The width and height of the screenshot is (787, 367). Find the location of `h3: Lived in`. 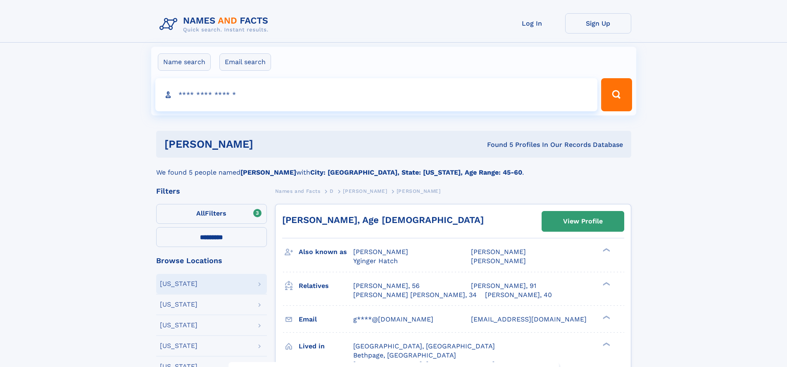

h3: Lived in is located at coordinates (326, 346).